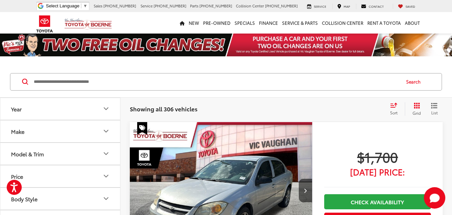  Describe the element at coordinates (61, 131) in the screenshot. I see `button: MakeMake` at that location.